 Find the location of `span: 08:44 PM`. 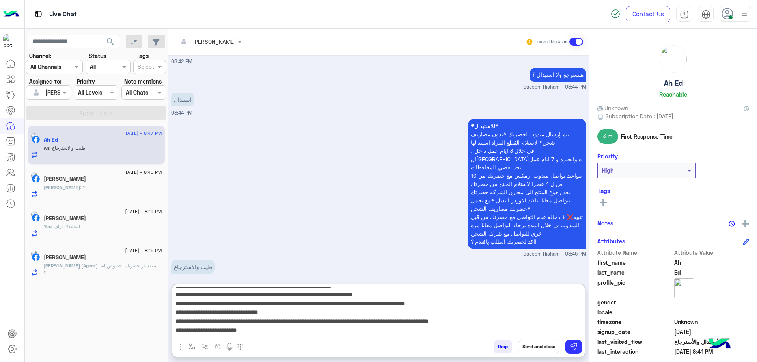

span: 08:44 PM is located at coordinates (182, 113).